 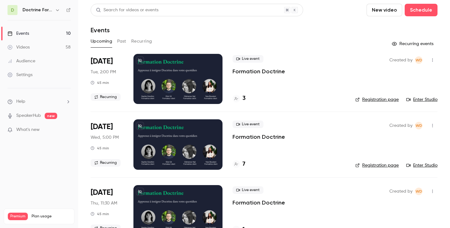 I want to click on button: Schedule, so click(x=421, y=10).